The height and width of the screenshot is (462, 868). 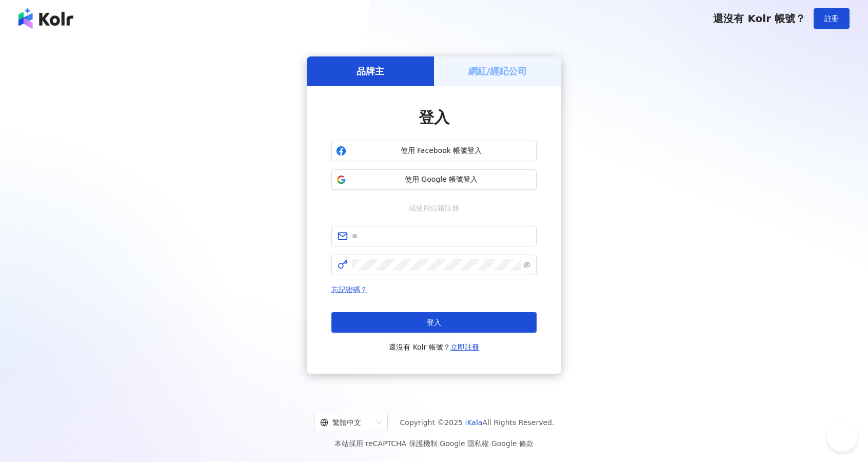 I want to click on span: 本站採用 reCAPTCHA 保護機制, so click(x=433, y=444).